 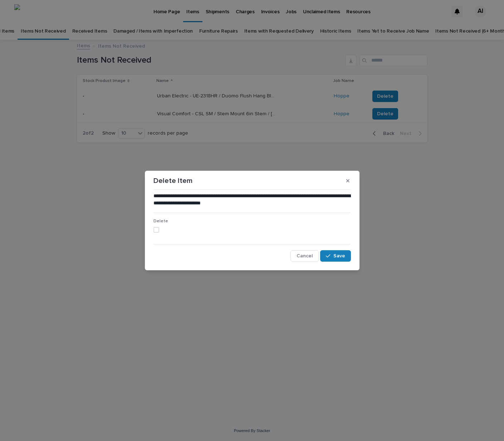 I want to click on p: Delete Item, so click(x=173, y=181).